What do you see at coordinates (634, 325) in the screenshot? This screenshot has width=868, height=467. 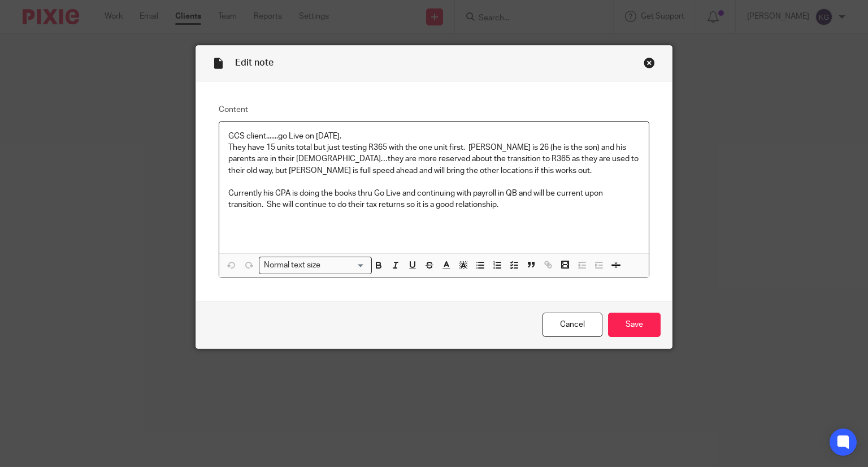 I see `input: Save` at bounding box center [634, 325].